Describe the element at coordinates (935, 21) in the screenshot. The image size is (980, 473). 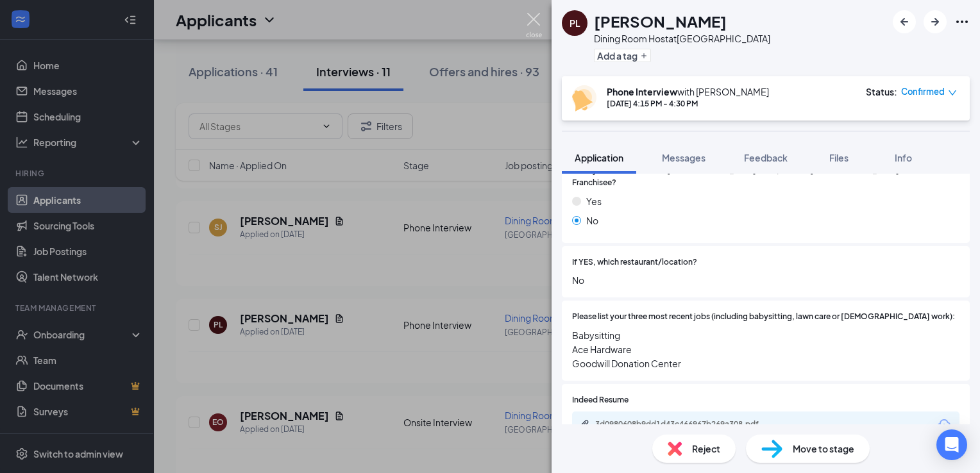
I see `button: ArrowRight` at that location.